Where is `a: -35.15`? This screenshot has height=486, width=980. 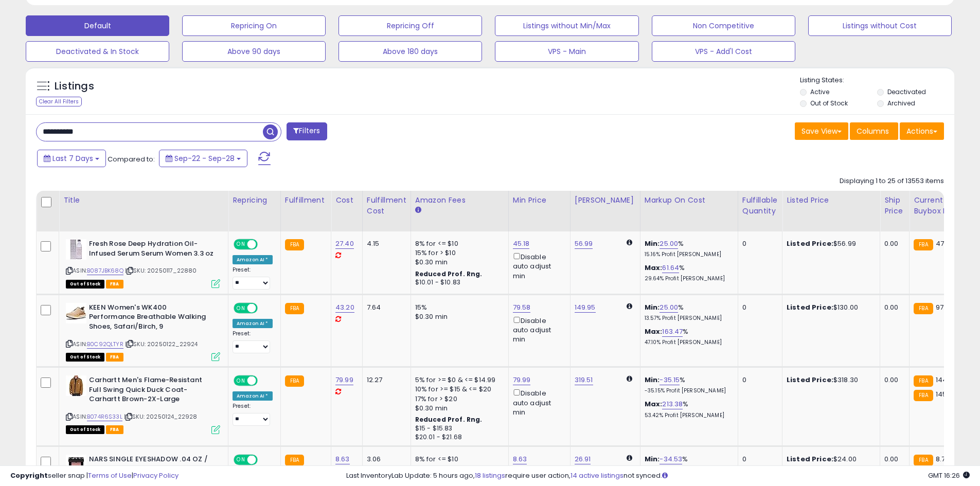
a: -35.15 is located at coordinates (669, 380).